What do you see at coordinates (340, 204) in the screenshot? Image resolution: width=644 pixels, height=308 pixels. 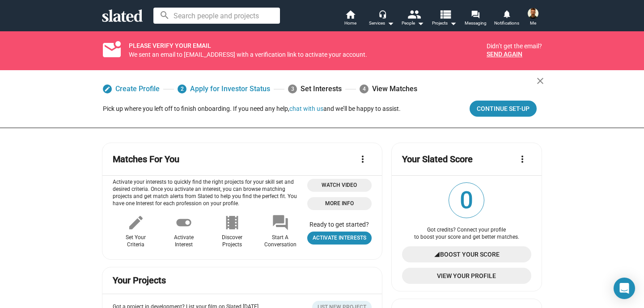 I see `a: More Info` at bounding box center [340, 204].